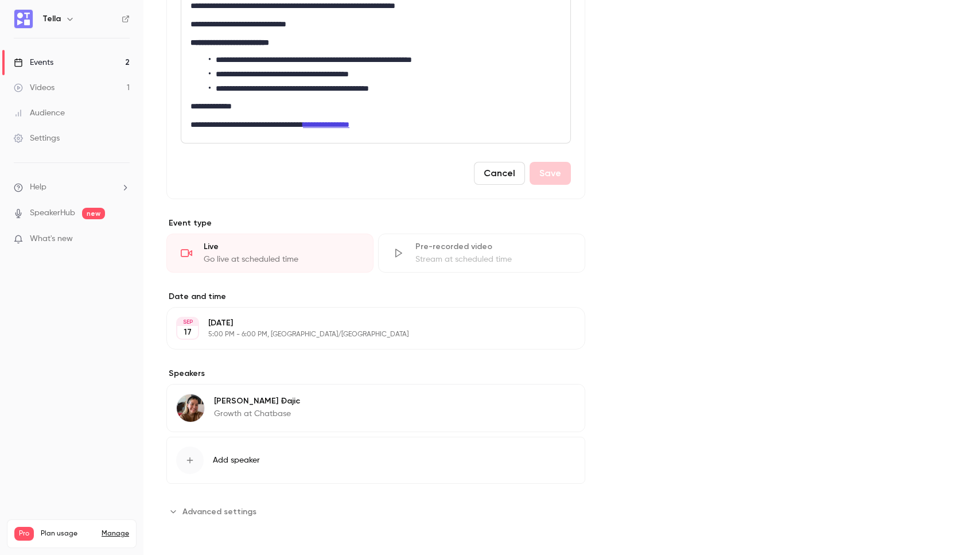 The image size is (980, 555). I want to click on div: Audience, so click(39, 113).